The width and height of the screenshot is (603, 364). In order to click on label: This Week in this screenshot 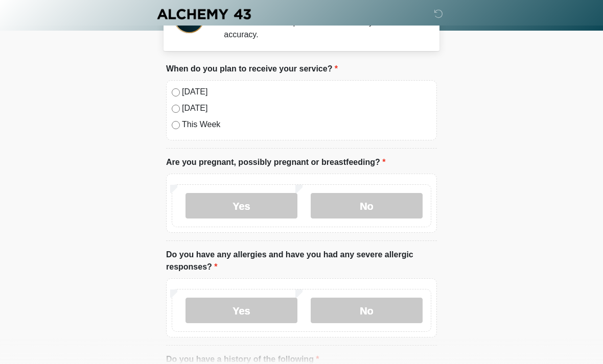, I will do `click(306, 125)`.